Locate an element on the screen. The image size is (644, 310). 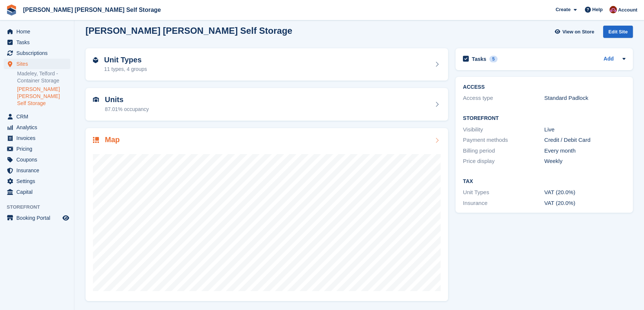
div: Access type is located at coordinates (503, 98).